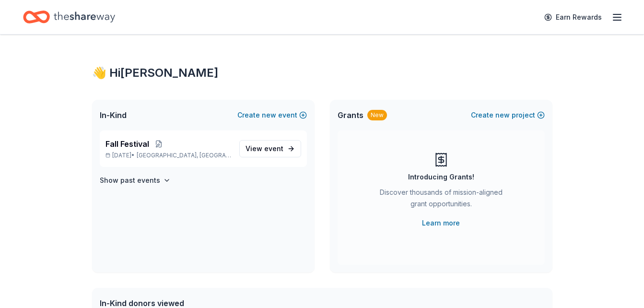 The height and width of the screenshot is (308, 644). I want to click on a: Earn Rewards, so click(573, 17).